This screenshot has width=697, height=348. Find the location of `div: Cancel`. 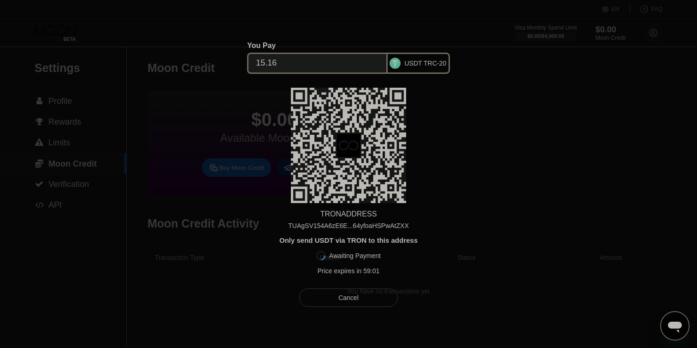

div: Cancel is located at coordinates (348, 297).